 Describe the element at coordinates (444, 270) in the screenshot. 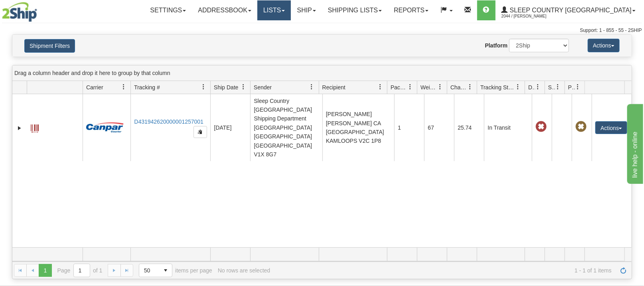

I see `span: 1 - 1 of 1 items` at that location.